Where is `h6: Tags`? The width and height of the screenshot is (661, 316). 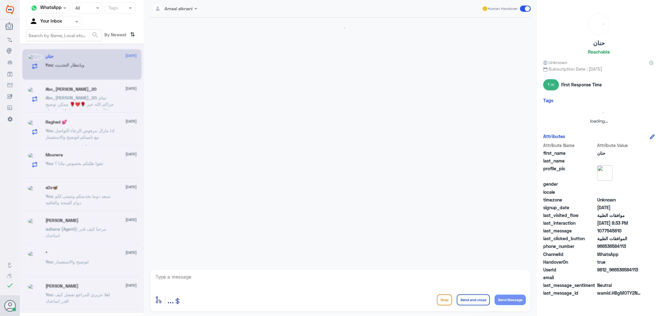 h6: Tags is located at coordinates (548, 100).